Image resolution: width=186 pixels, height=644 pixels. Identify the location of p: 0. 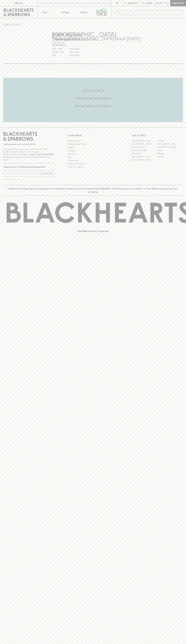
(167, 3).